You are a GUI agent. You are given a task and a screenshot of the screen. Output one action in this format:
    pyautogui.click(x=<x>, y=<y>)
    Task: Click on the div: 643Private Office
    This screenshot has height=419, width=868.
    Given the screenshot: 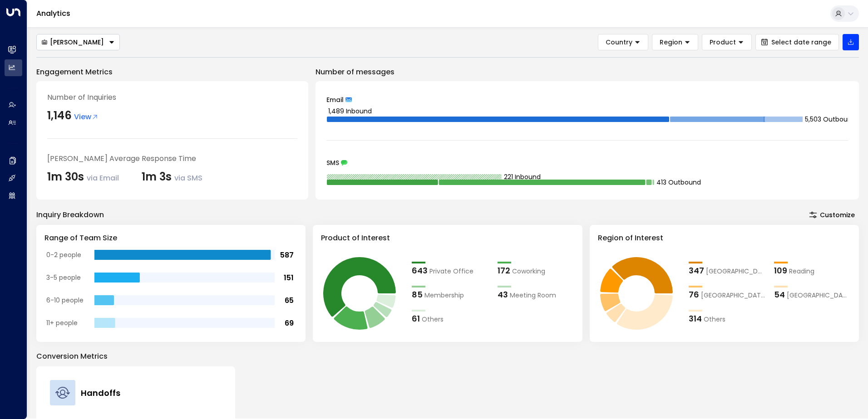 What is the action you would take?
    pyautogui.click(x=450, y=271)
    